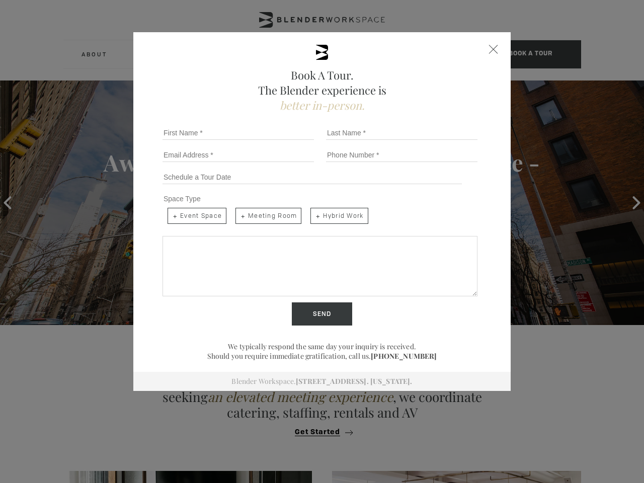  I want to click on p: Should you require immediate gratification, call us., so click(322, 356).